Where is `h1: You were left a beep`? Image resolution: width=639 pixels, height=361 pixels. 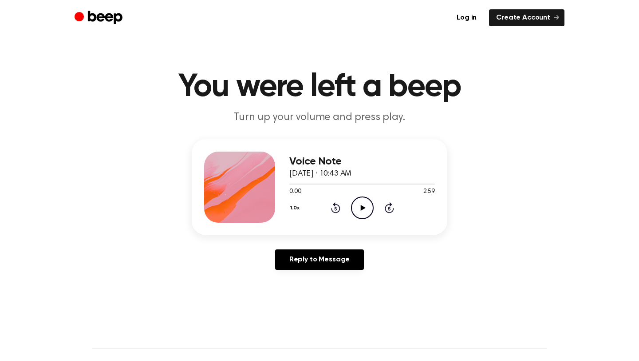
h1: You were left a beep is located at coordinates (320, 87).